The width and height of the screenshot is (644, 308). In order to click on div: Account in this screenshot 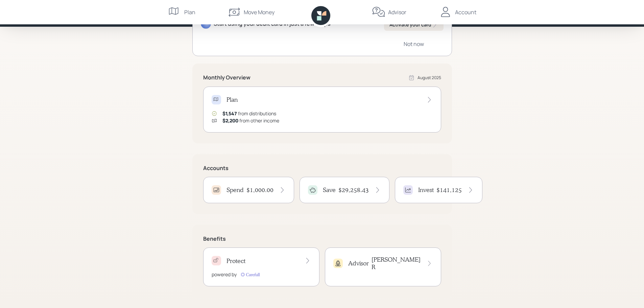, I will do `click(465, 12)`.